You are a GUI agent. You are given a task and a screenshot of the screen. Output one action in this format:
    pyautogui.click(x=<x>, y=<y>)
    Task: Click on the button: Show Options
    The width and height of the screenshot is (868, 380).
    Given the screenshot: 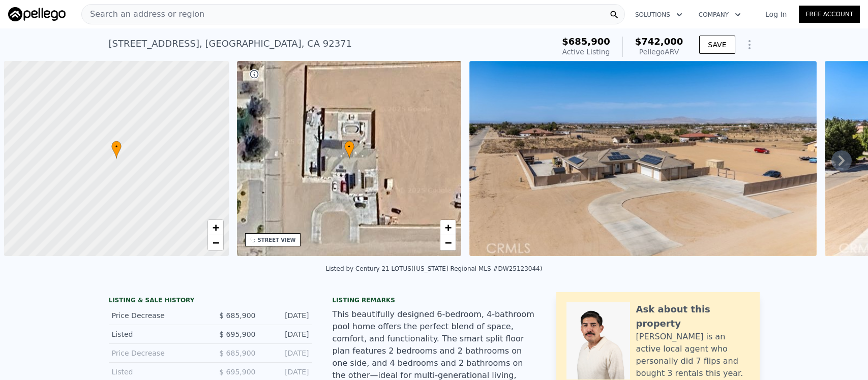 What is the action you would take?
    pyautogui.click(x=749, y=45)
    